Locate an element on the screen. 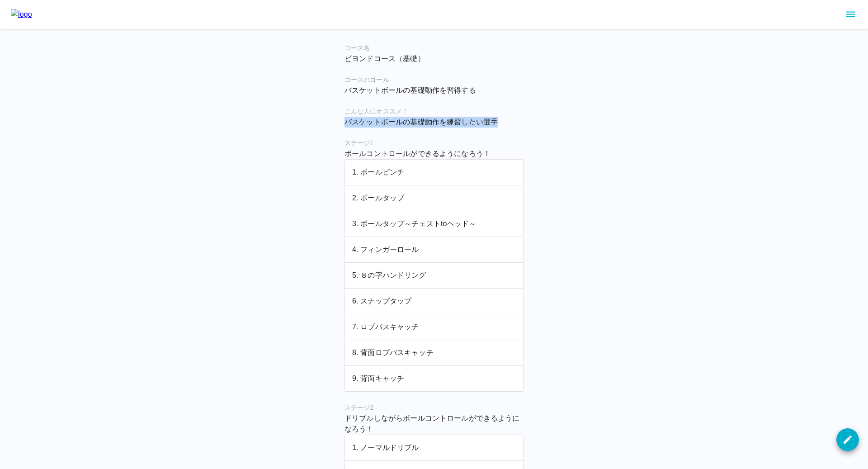 The image size is (868, 469). p: 1. ボールピンチ is located at coordinates (434, 172).